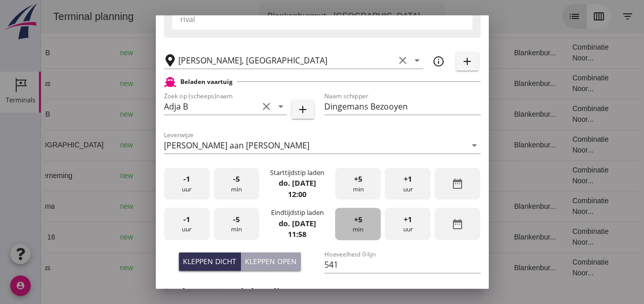 The image size is (644, 304). What do you see at coordinates (257, 145) in the screenshot?
I see `td: 467` at bounding box center [257, 145].